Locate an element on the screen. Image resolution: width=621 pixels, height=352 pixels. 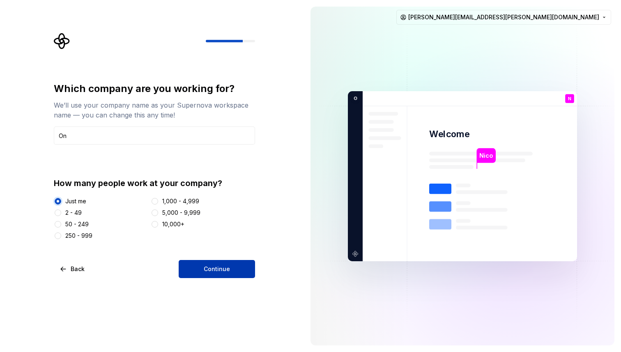
div: Which company are you working for? is located at coordinates (154, 89).